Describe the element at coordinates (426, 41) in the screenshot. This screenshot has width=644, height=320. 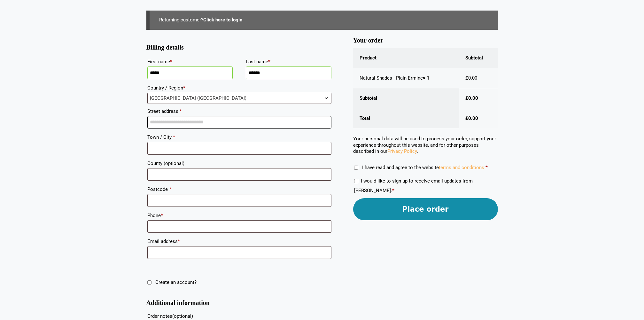
I see `h3: Your order` at that location.